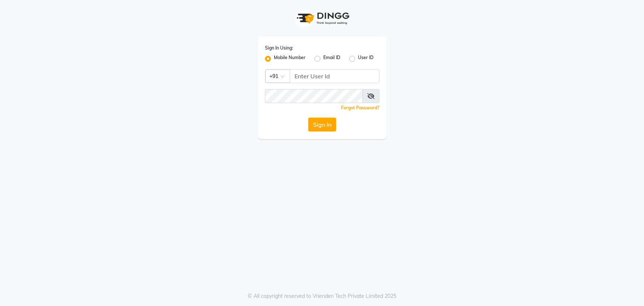  Describe the element at coordinates (360, 107) in the screenshot. I see `a: Forgot Password?` at that location.